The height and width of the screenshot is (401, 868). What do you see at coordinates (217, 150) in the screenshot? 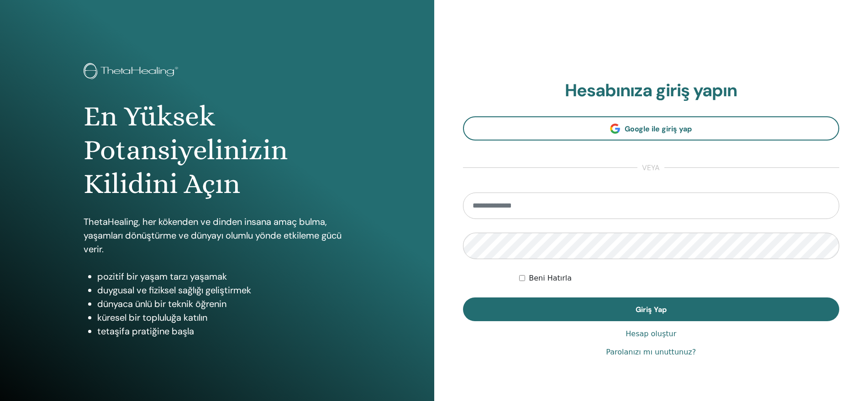
I see `h1: En Yüksek Potansiyelinizin Kilidini Açın` at bounding box center [217, 150].